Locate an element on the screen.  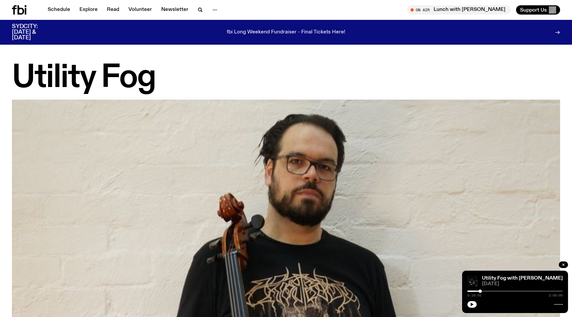
button: Support Us is located at coordinates (538, 10).